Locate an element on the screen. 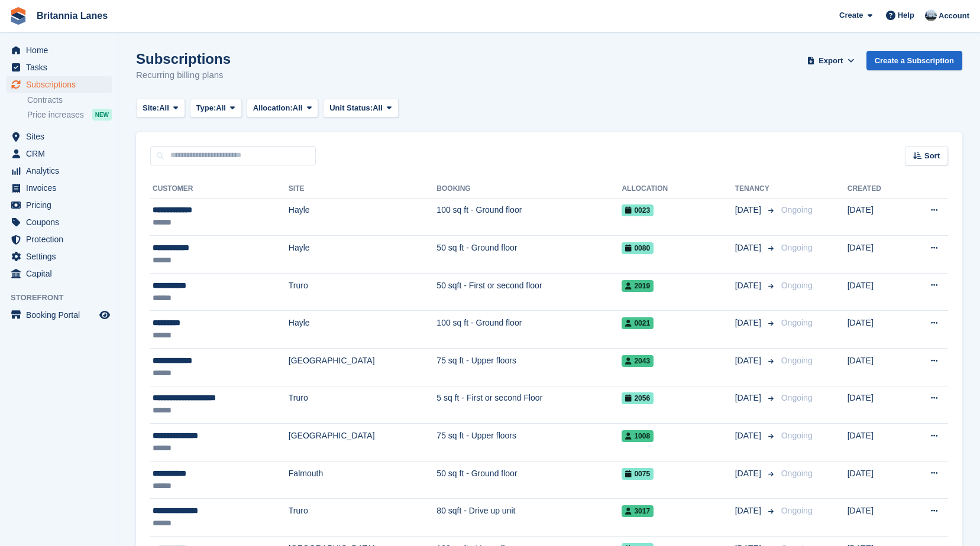 This screenshot has height=546, width=980. td: 80 sqft - Drive up unit is located at coordinates (529, 518).